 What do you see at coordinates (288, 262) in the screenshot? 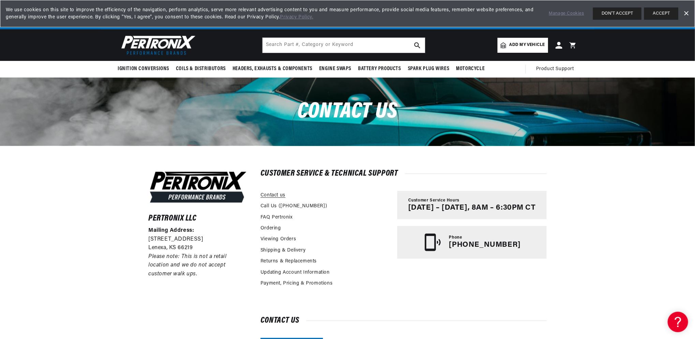
I see `a: Returns & Replacements` at bounding box center [288, 262].